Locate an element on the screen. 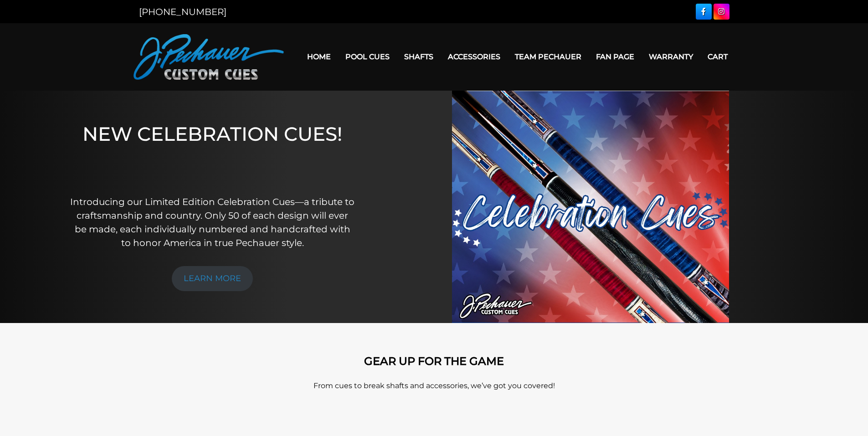  a: Pool Cues is located at coordinates (367, 56).